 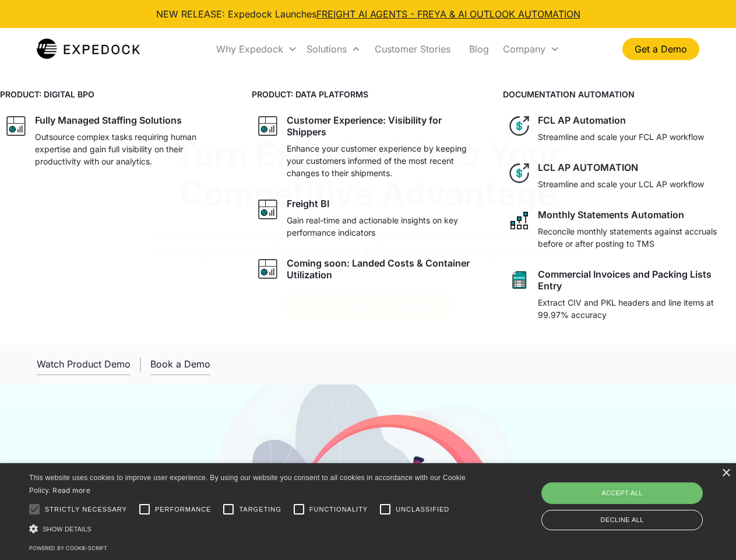 What do you see at coordinates (67, 529) in the screenshot?
I see `span: Show details` at bounding box center [67, 529].